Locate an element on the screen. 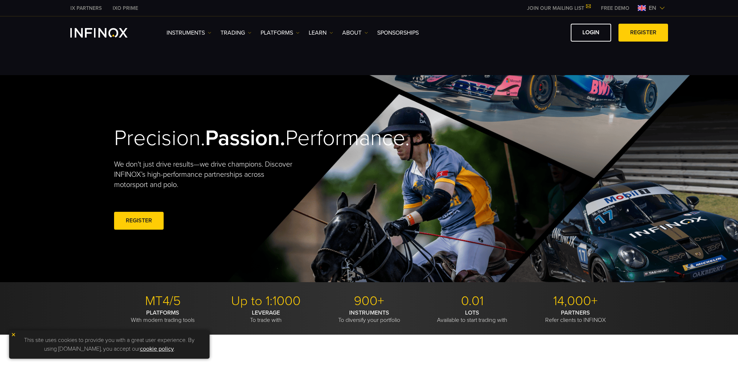 The width and height of the screenshot is (738, 366). a: Learn is located at coordinates (321, 33).